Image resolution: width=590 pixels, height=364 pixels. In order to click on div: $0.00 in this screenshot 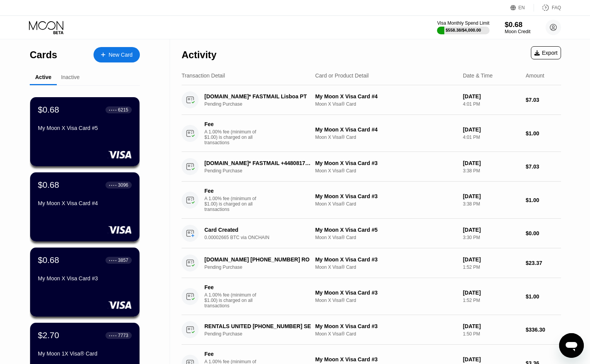, I will do `click(543, 233)`.